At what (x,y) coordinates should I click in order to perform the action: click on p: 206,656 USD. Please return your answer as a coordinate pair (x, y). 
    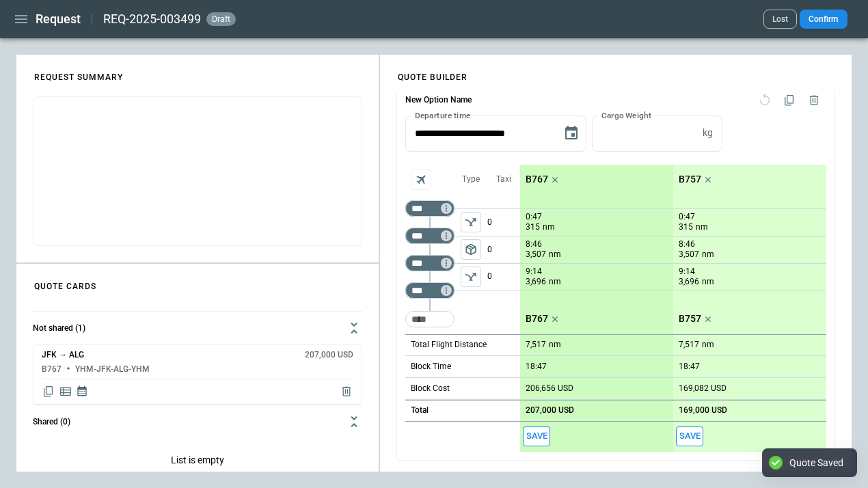
    Looking at the image, I should click on (550, 388).